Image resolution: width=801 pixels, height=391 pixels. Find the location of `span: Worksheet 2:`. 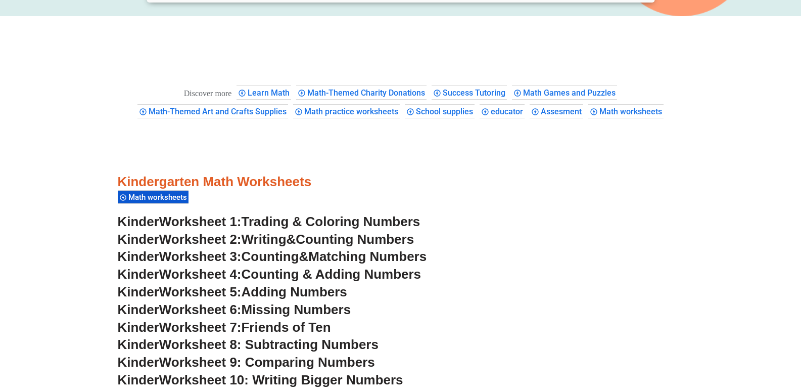

span: Worksheet 2: is located at coordinates (200, 239).